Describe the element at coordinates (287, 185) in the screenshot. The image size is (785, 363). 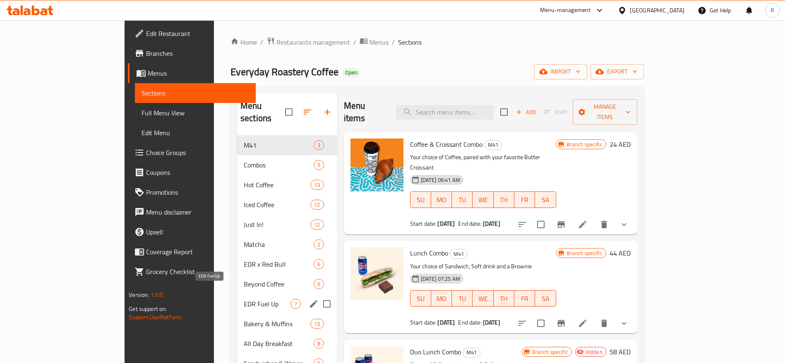
I see `div: Hot Coffee13` at that location.